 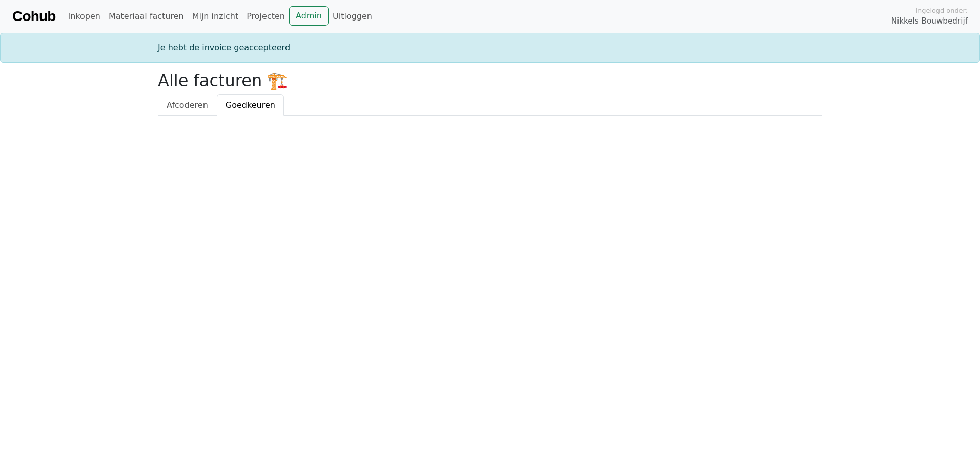 What do you see at coordinates (352, 16) in the screenshot?
I see `a: Uitloggen` at bounding box center [352, 16].